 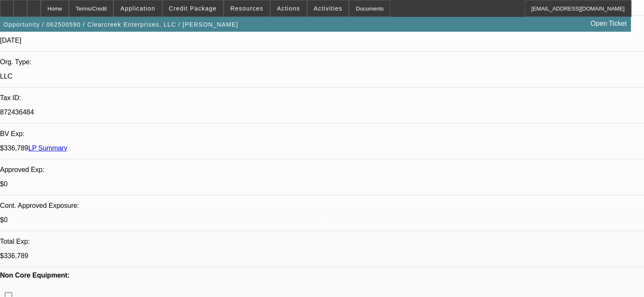 What do you see at coordinates (137, 8) in the screenshot?
I see `span: Application` at bounding box center [137, 8].